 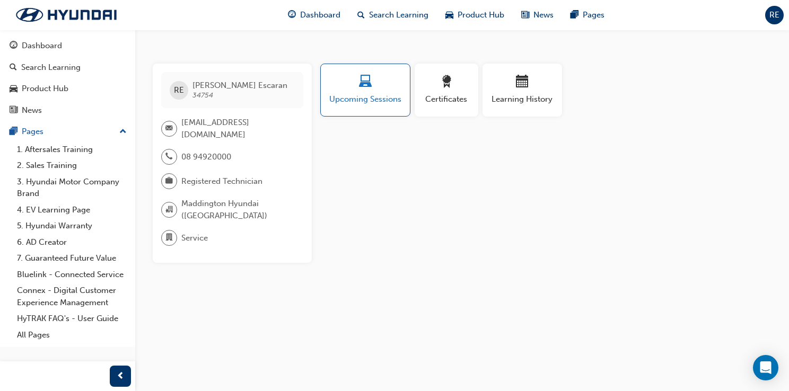 I want to click on span: 08 94920000, so click(x=206, y=157).